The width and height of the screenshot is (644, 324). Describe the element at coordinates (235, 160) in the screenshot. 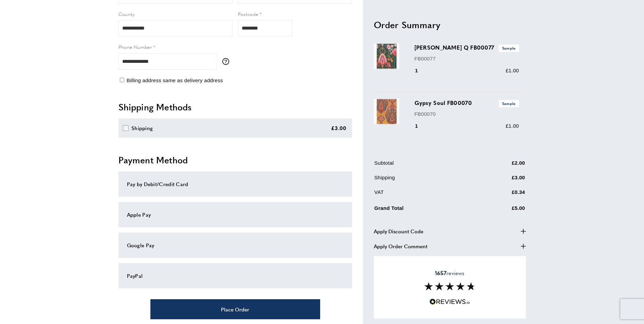

I see `h2: Payment Method` at that location.